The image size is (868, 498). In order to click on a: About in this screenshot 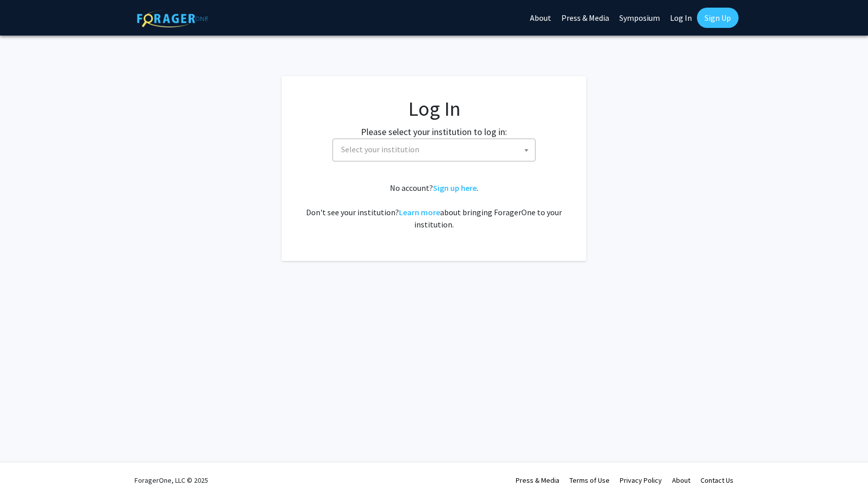, I will do `click(681, 480)`.